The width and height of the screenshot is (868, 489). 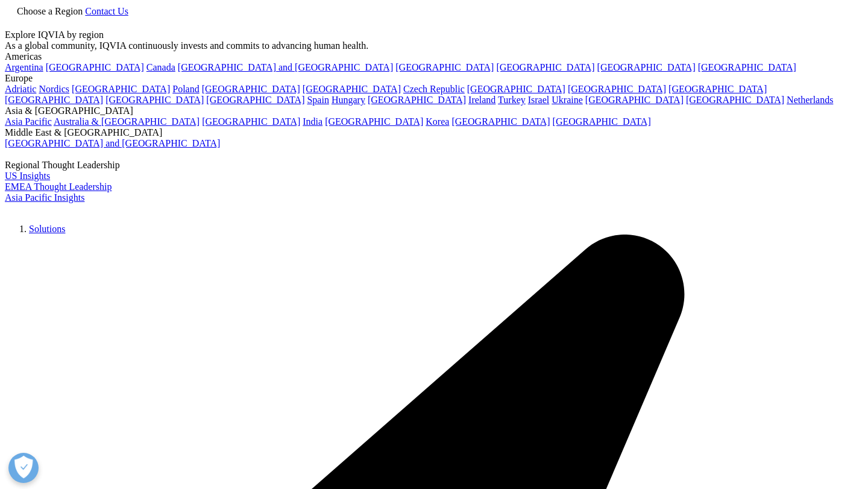 What do you see at coordinates (45, 198) in the screenshot?
I see `span: Asia Pacific Insights` at bounding box center [45, 198].